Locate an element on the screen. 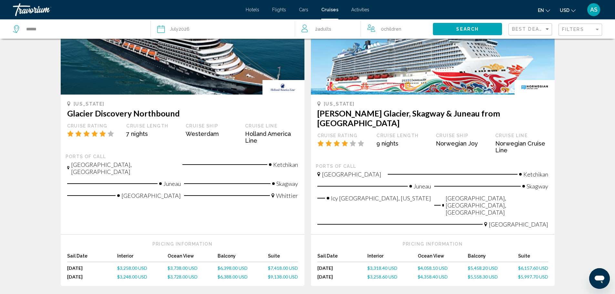 The height and width of the screenshot is (294, 615). div: Ports of call is located at coordinates (182, 157).